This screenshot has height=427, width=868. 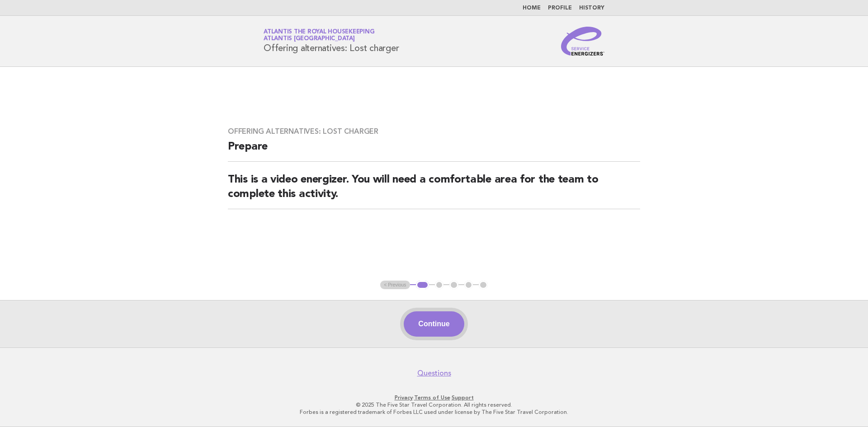 I want to click on a: Profile, so click(x=560, y=8).